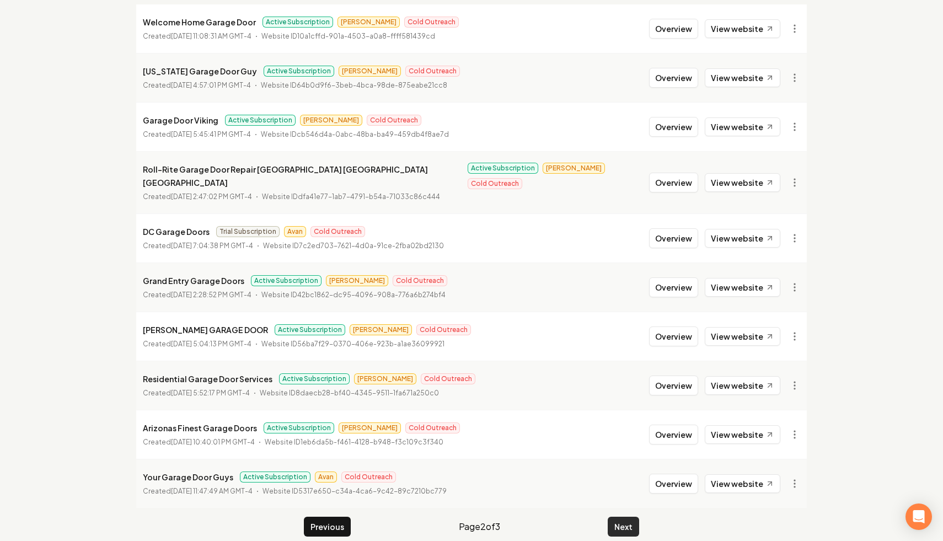 The height and width of the screenshot is (541, 943). I want to click on p: Website ID 1eb6da5b-f461-4128-b948-f3c109c3f340, so click(354, 442).